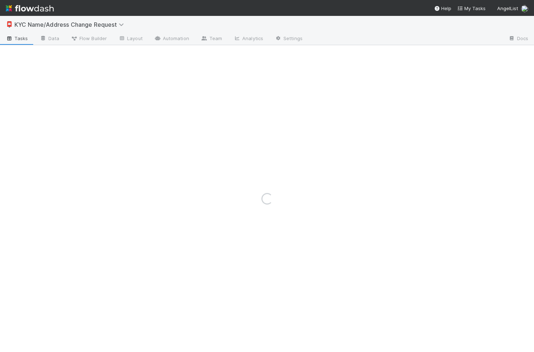 Image resolution: width=534 pixels, height=352 pixels. Describe the element at coordinates (472, 8) in the screenshot. I see `a: My Tasks` at that location.